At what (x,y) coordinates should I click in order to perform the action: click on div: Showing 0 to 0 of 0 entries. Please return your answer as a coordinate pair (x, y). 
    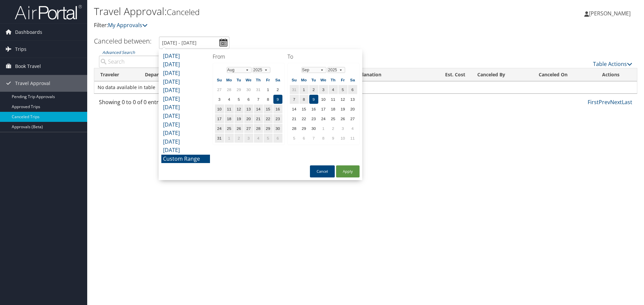
    Looking at the image, I should click on (162, 104).